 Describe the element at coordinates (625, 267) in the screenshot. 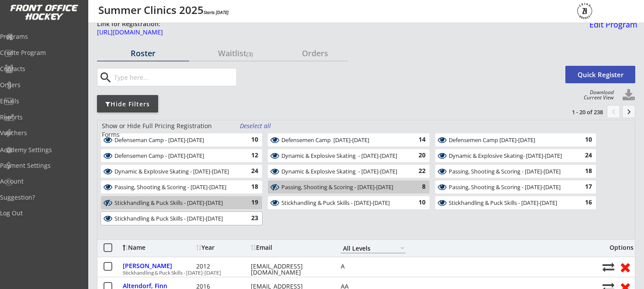

I see `button: Remove from roster (no refund)` at that location.